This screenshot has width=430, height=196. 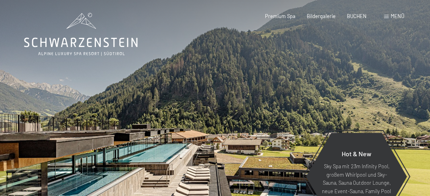 I want to click on span: Premium Spa, so click(x=280, y=16).